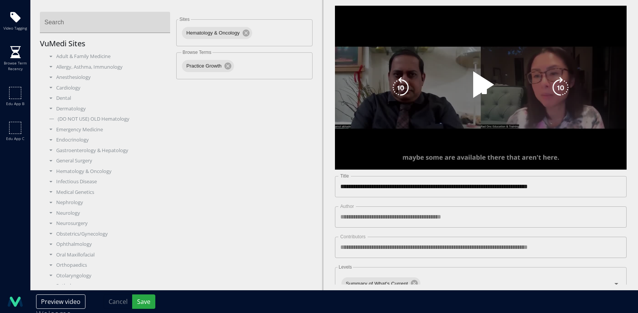 The height and width of the screenshot is (313, 638). Describe the element at coordinates (108, 151) in the screenshot. I see `div: Gastroenterology & Hepatology` at that location.